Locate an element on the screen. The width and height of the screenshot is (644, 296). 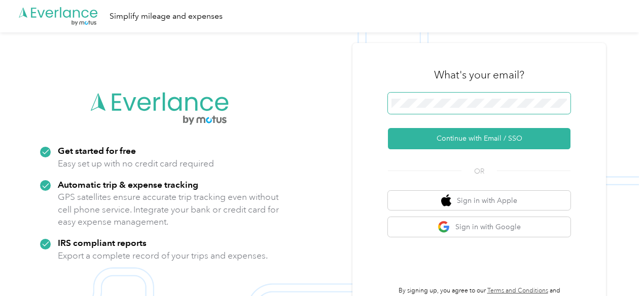
img: apple logo is located at coordinates (446, 200).